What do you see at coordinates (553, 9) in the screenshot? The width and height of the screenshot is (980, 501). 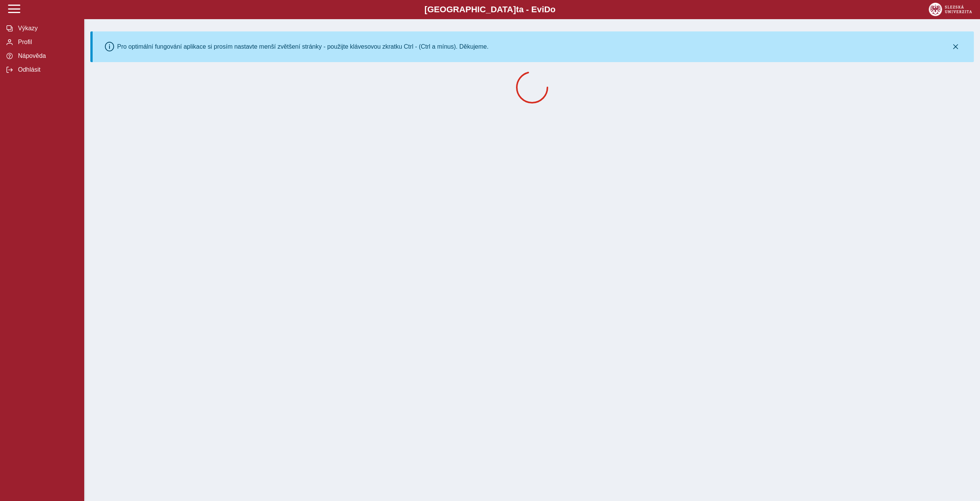 I see `span: o` at bounding box center [553, 9].